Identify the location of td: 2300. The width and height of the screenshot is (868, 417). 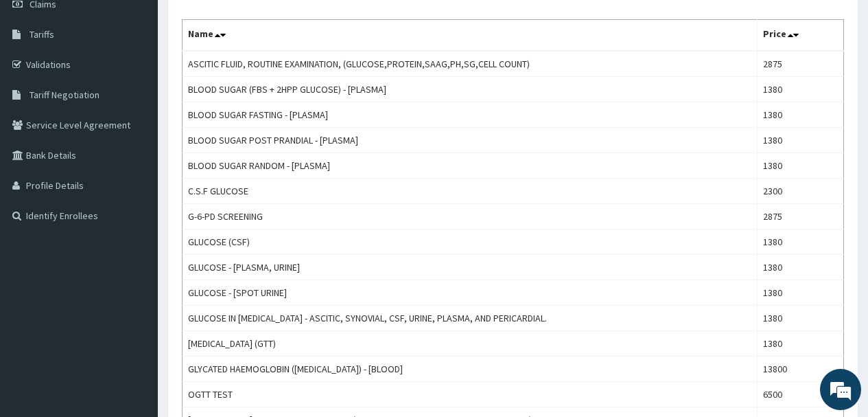
(801, 190).